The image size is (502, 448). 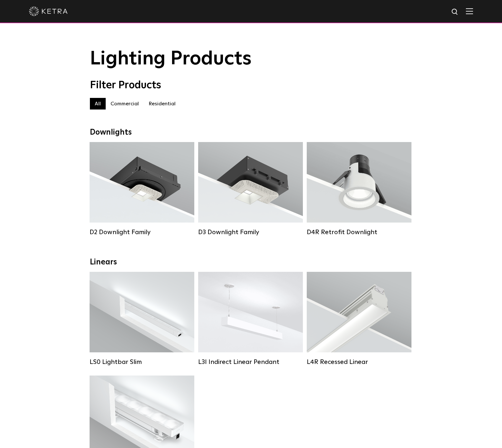 What do you see at coordinates (162, 104) in the screenshot?
I see `label: Residential` at bounding box center [162, 104].